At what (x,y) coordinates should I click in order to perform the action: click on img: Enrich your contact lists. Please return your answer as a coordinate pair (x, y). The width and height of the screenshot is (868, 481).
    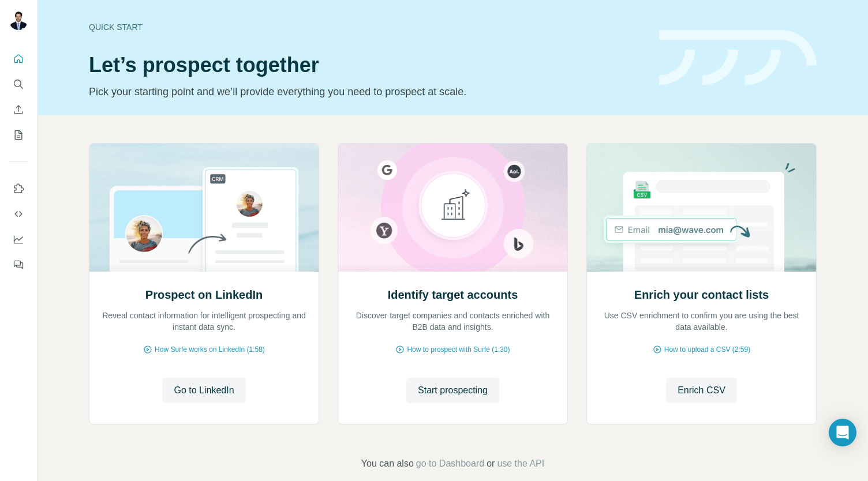
    Looking at the image, I should click on (701, 208).